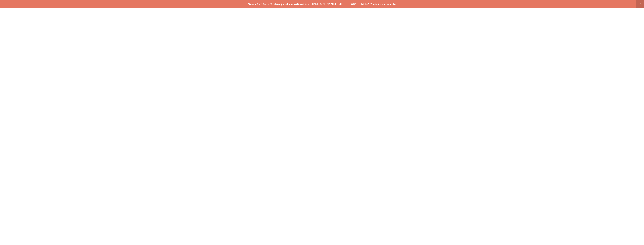  I want to click on strong: are now available., so click(385, 4).